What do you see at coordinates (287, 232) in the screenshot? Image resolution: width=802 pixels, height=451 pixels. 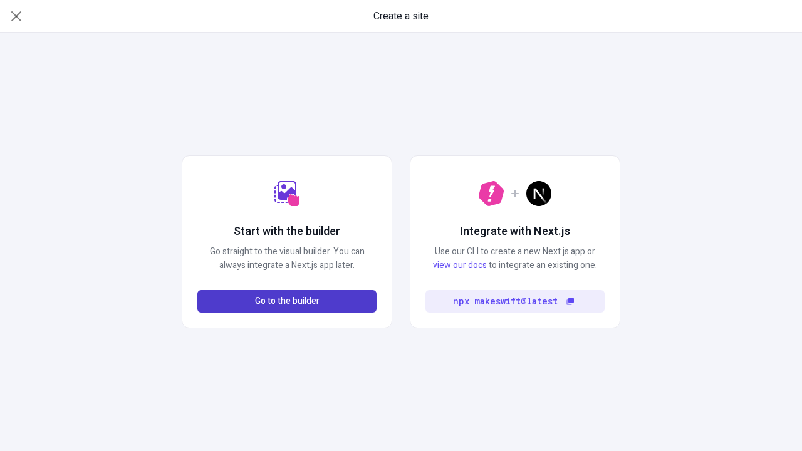 I see `h2: Start with the builder` at bounding box center [287, 232].